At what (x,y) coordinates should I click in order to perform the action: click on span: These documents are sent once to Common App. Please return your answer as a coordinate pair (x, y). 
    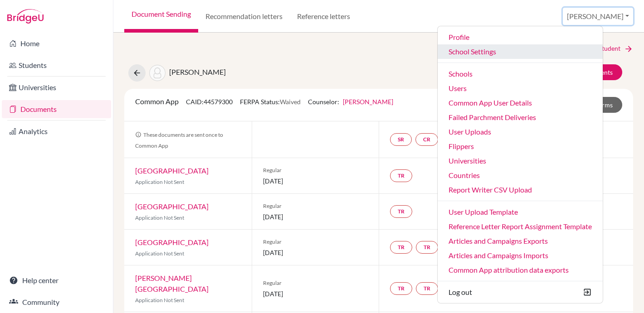
    Looking at the image, I should click on (179, 140).